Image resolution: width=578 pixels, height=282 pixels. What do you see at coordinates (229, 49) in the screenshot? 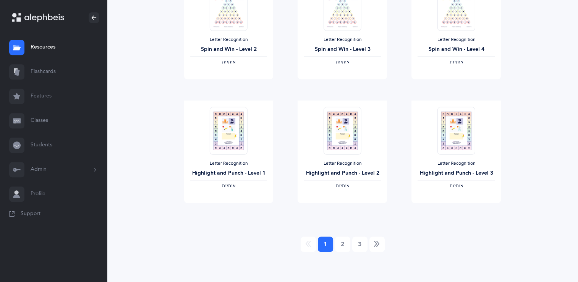
I see `div: Spin and Win - Level 2` at bounding box center [229, 49].